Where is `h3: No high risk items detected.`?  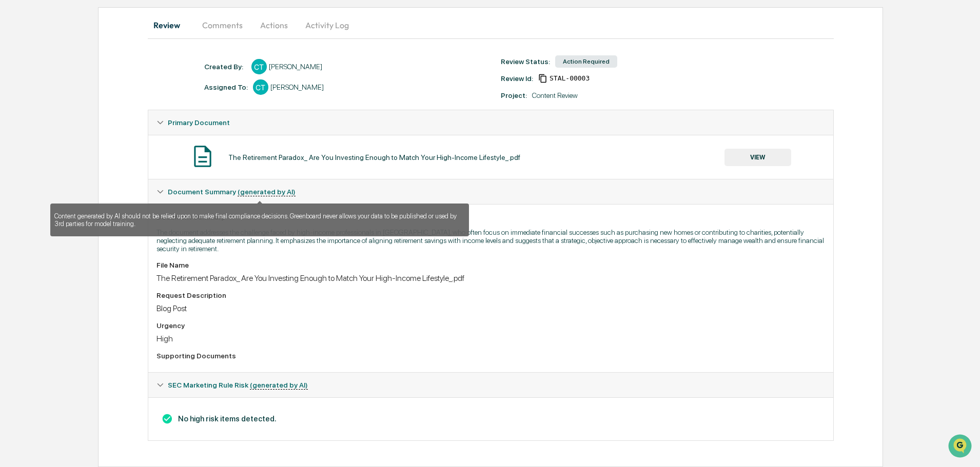
h3: No high risk items detected. is located at coordinates (490, 419).